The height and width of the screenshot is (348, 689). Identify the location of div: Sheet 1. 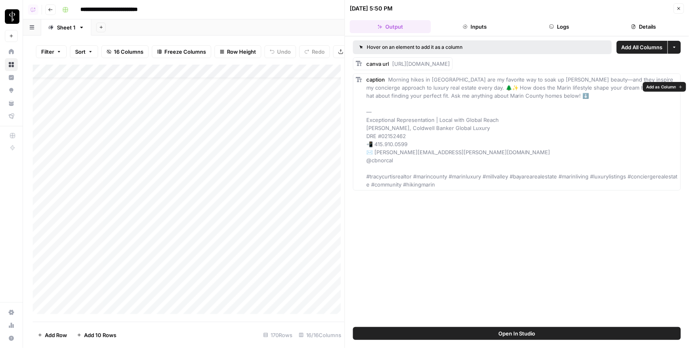
(66, 27).